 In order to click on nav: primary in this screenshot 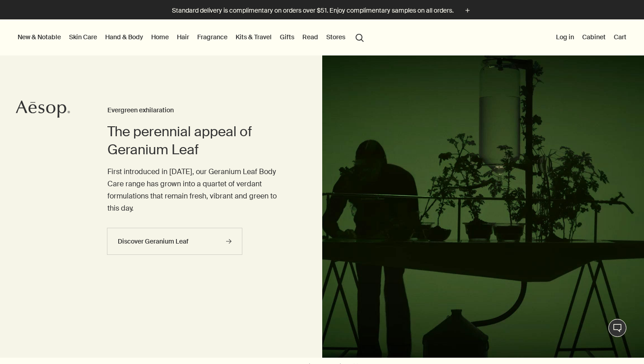, I will do `click(192, 37)`.